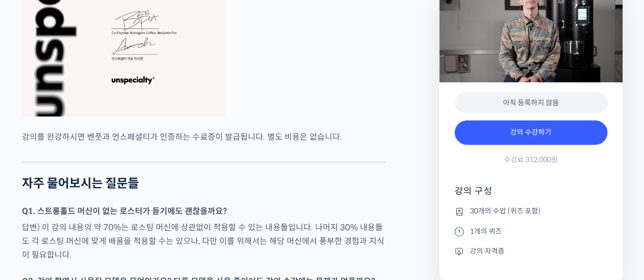 The height and width of the screenshot is (280, 644). What do you see at coordinates (99, 215) in the screenshot?
I see `span: 대화` at bounding box center [99, 215].